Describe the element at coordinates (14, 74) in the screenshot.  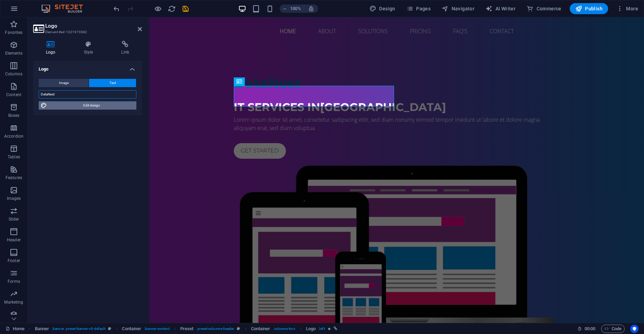
I see `p: Columns` at that location.